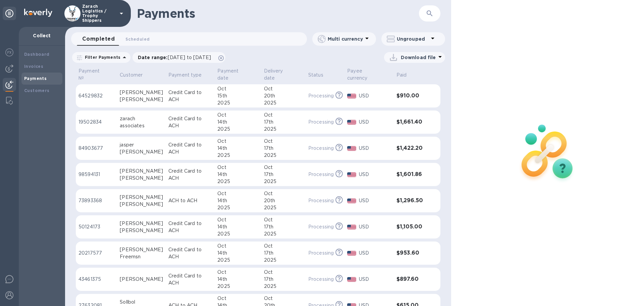  I want to click on img: Foreign exchange, so click(9, 53).